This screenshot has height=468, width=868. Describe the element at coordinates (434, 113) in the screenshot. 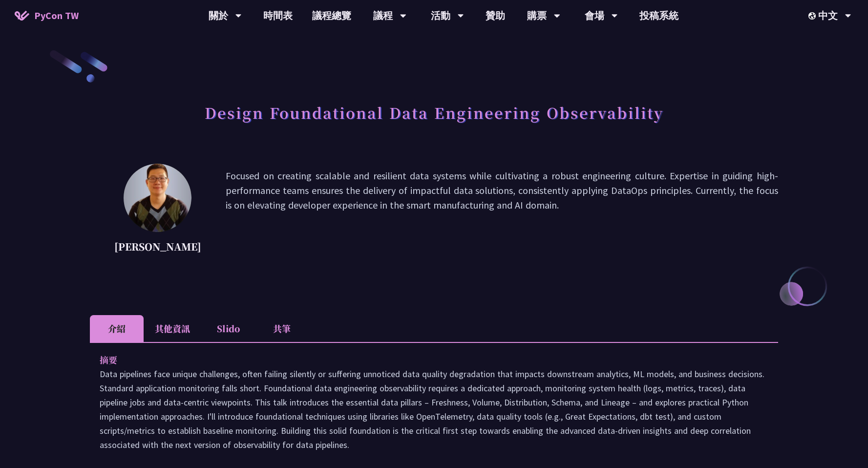

I see `h1: Design Foundational Data Engineering Observability` at that location.